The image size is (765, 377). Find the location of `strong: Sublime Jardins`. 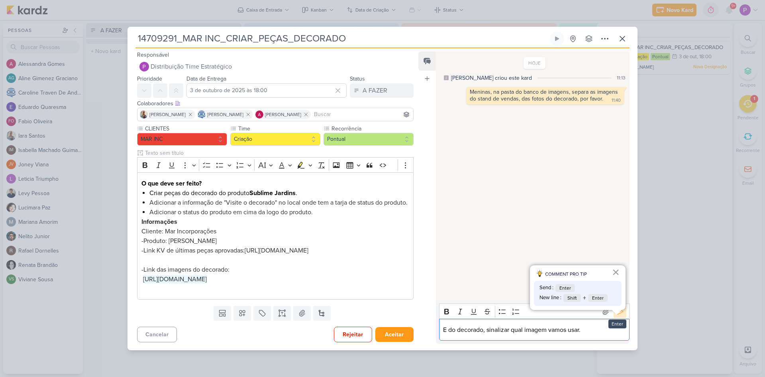

strong: Sublime Jardins is located at coordinates (273, 193).